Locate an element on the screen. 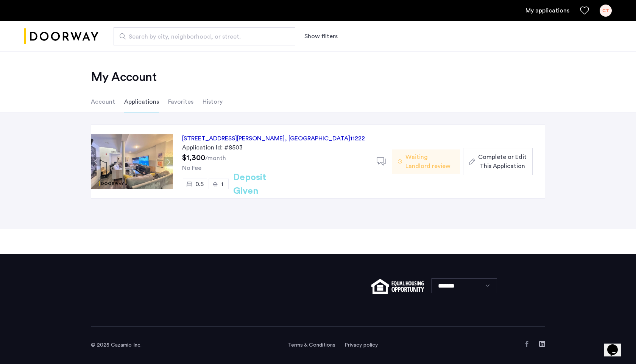 The height and width of the screenshot is (364, 636). img: Apartment photo is located at coordinates (132, 161).